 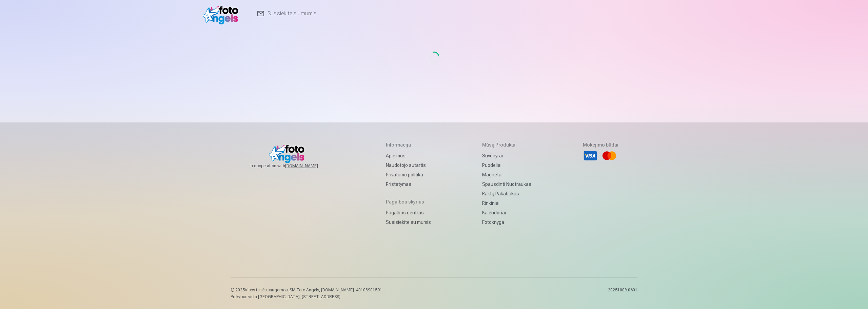 What do you see at coordinates (292, 166) in the screenshot?
I see `span: In cooperation with` at bounding box center [292, 166].